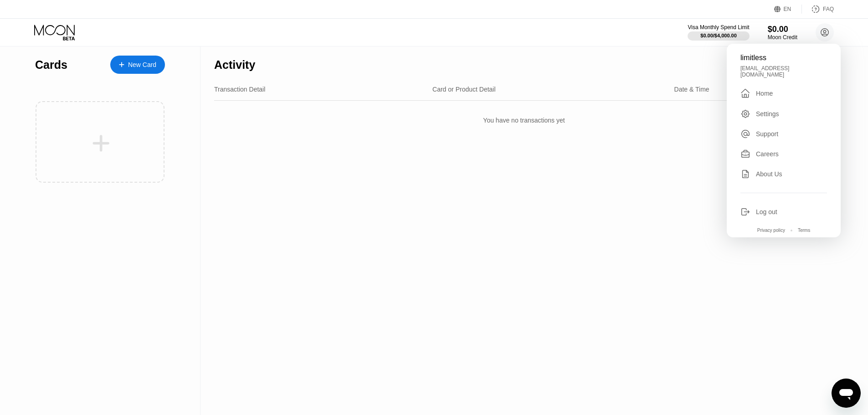  What do you see at coordinates (718, 32) in the screenshot?
I see `div: Visa Monthly Spend Limit$0.00/$4,000.00` at bounding box center [718, 32].